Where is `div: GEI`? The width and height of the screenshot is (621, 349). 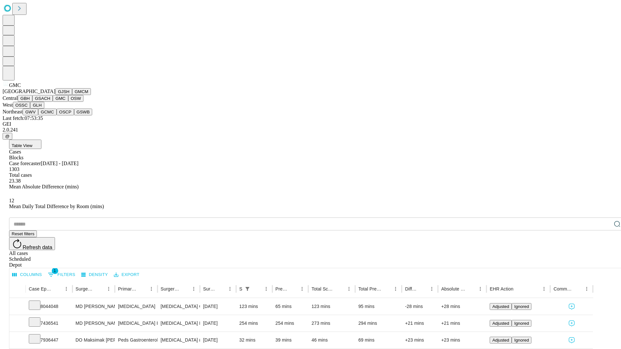 div: GEI is located at coordinates (310, 124).